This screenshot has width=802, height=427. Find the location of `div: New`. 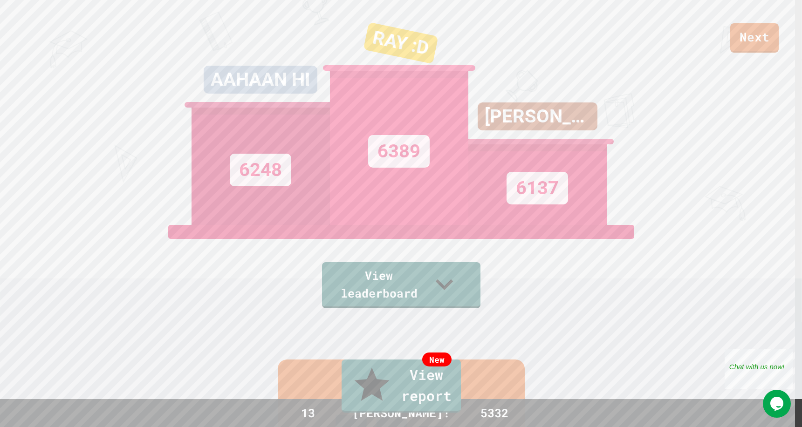

div: New is located at coordinates (437, 360).